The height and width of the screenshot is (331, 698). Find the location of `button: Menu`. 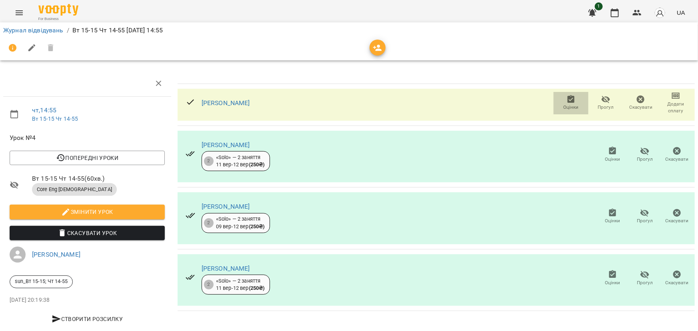

button: Menu is located at coordinates (19, 13).